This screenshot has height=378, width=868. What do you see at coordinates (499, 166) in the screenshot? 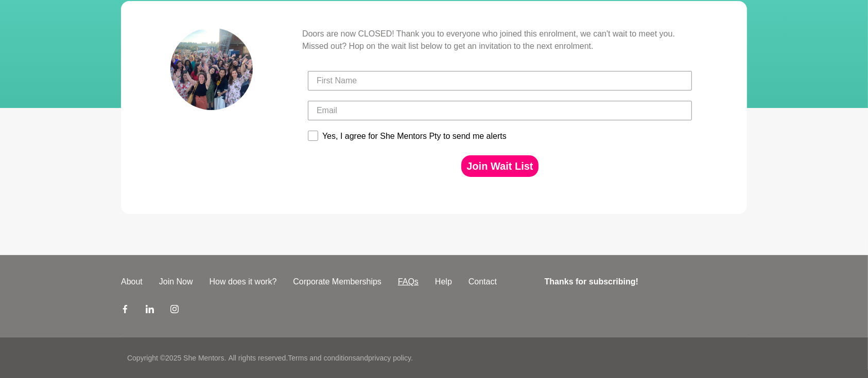
I see `button: Join Wait List` at bounding box center [499, 166].